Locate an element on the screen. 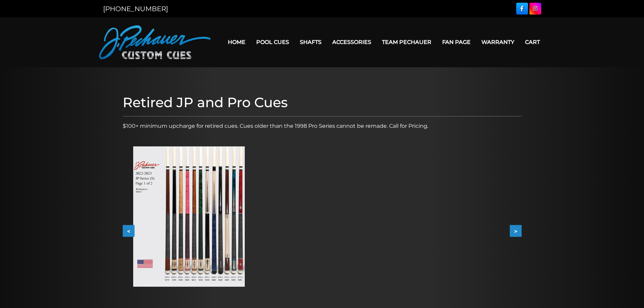  a: Accessories is located at coordinates (351, 42).